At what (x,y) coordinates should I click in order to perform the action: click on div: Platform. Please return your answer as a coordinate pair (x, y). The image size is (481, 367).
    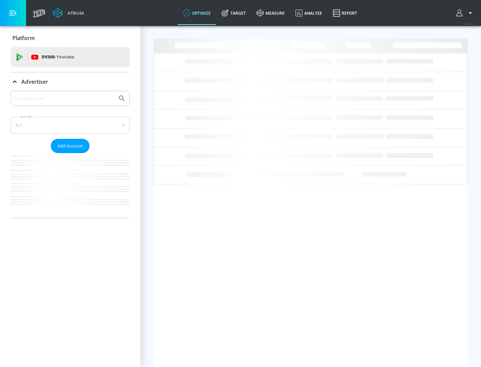
    Looking at the image, I should click on (70, 38).